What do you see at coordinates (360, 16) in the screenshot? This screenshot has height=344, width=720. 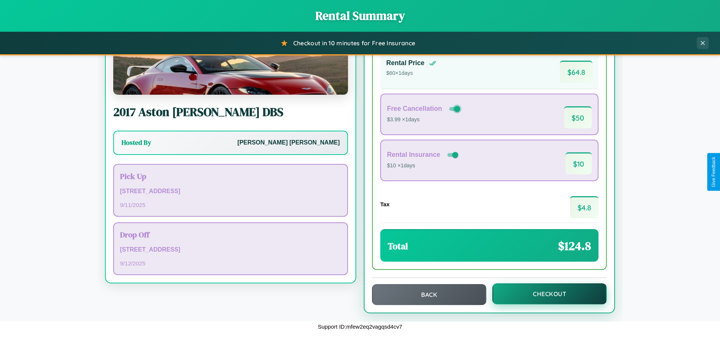 I see `h1: Rental Summary` at bounding box center [360, 16].